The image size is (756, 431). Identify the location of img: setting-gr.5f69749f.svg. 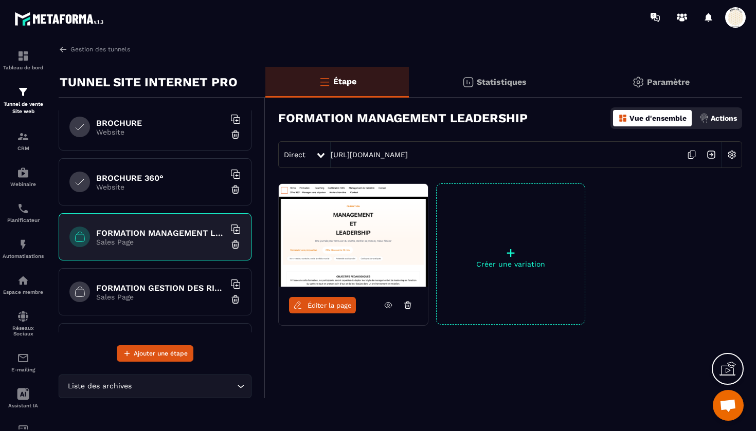
(638, 82).